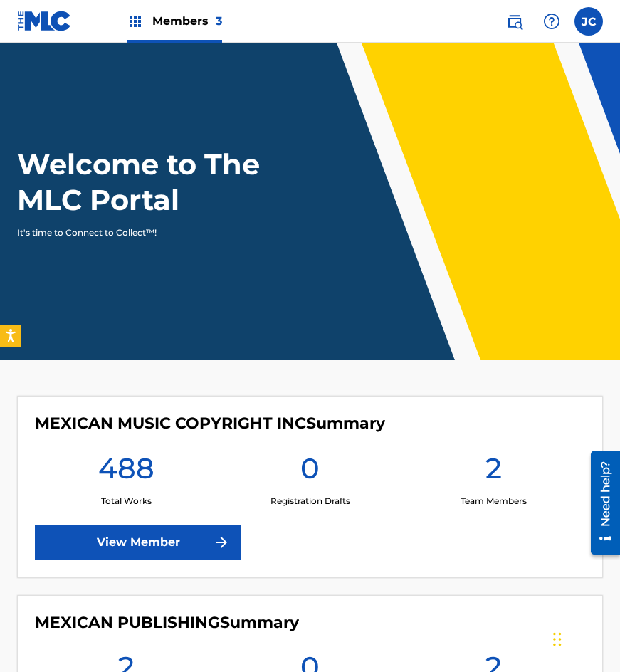  Describe the element at coordinates (552, 21) in the screenshot. I see `img: help` at that location.